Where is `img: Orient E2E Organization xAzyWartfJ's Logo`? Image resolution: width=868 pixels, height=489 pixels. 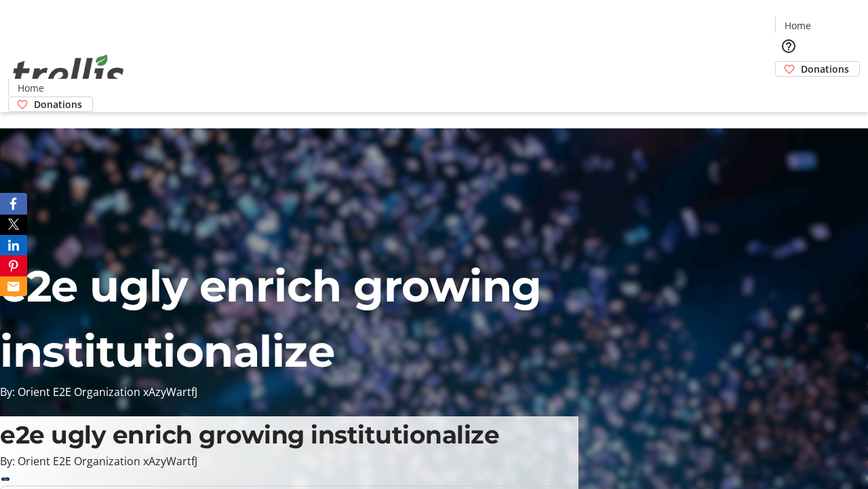
img: Orient E2E Organization xAzyWartfJ's Logo is located at coordinates (69, 73).